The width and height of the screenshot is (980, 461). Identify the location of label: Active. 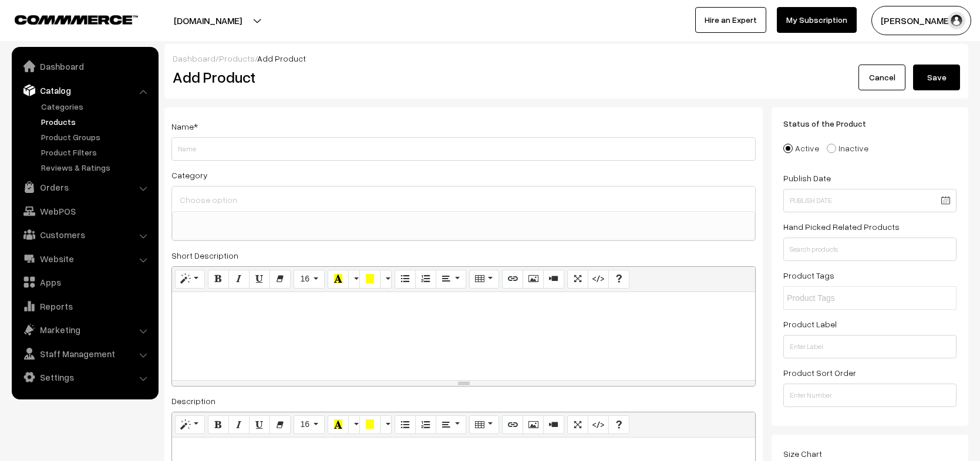
(801, 148).